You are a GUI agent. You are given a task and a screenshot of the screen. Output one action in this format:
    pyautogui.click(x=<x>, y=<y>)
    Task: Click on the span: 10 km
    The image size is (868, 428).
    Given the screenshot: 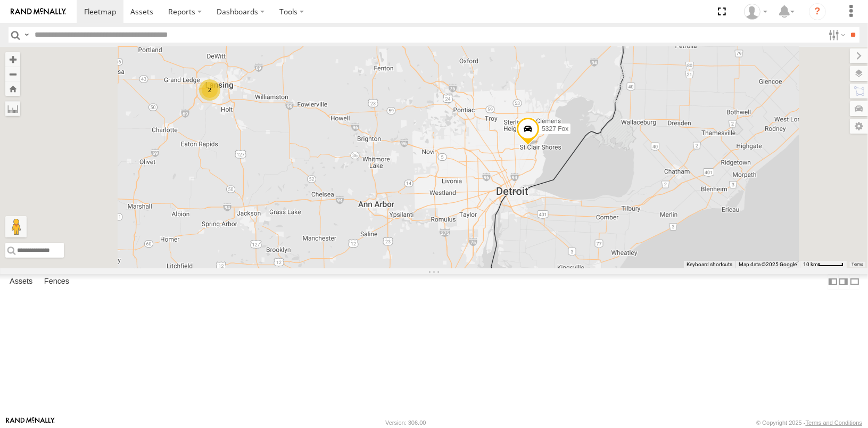 What is the action you would take?
    pyautogui.click(x=810, y=264)
    